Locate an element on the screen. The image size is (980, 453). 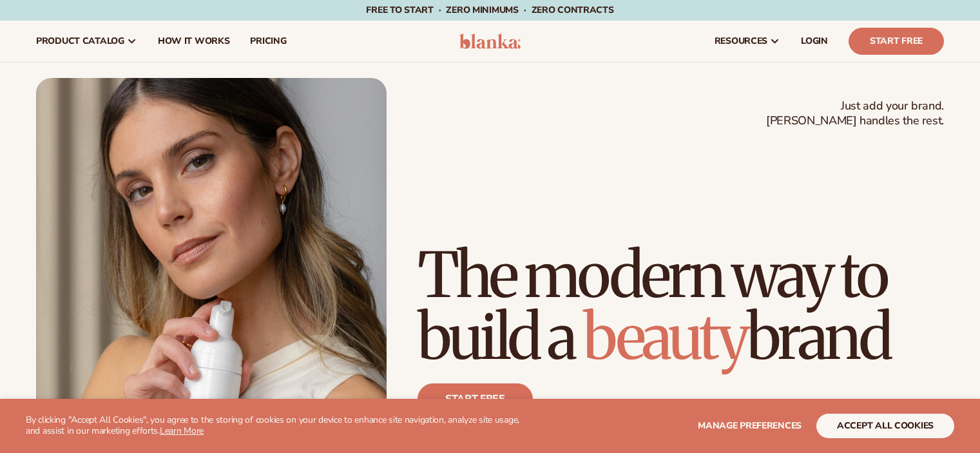
a: Start Free is located at coordinates (896, 42).